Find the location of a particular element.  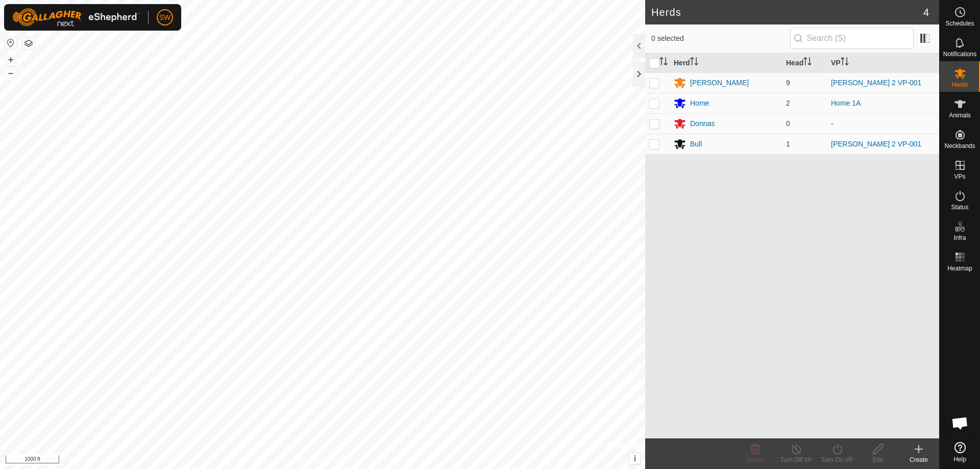

span: Help is located at coordinates (960, 459).